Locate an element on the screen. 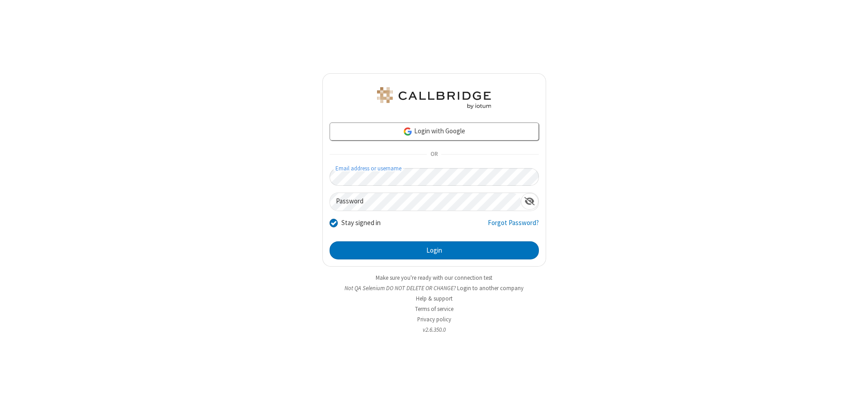 This screenshot has width=868, height=414. a: Privacy policy is located at coordinates (434, 319).